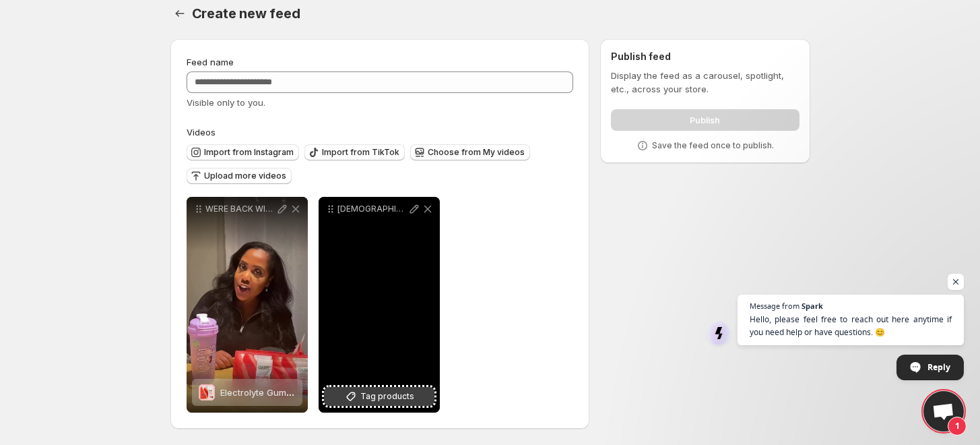 The height and width of the screenshot is (445, 980). I want to click on span: Create new feed, so click(246, 14).